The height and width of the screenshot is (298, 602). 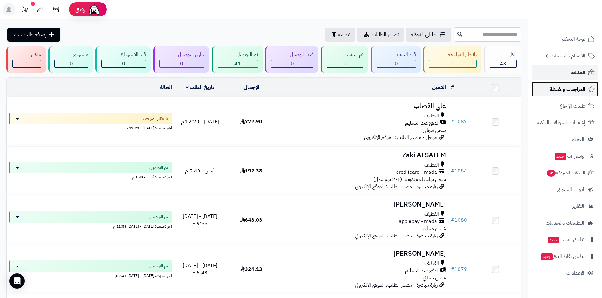 What do you see at coordinates (565, 89) in the screenshot?
I see `a: المراجعات والأسئلة` at bounding box center [565, 89].